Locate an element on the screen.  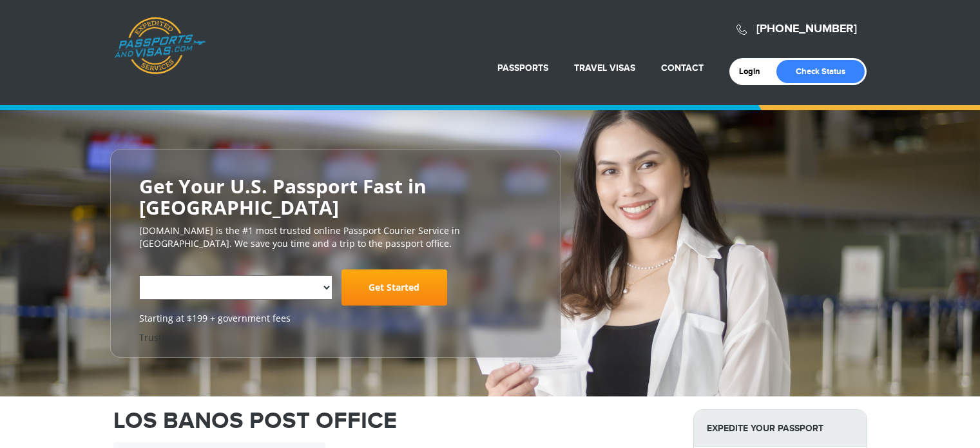
a: Passports is located at coordinates (522, 68).